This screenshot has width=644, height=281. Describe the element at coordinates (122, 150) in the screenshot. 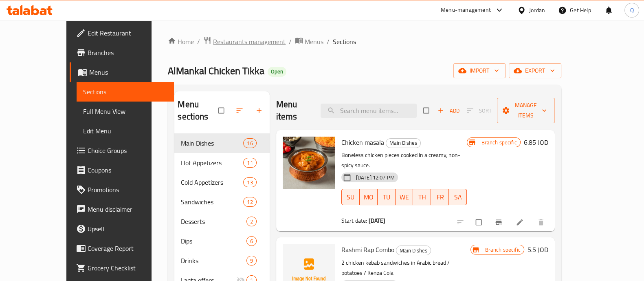

I see `a: Choice Groups` at that location.